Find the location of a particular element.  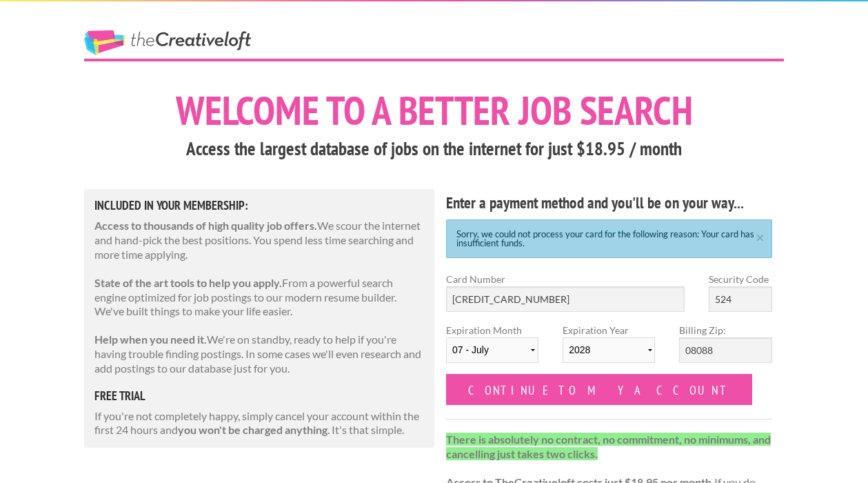

p: We're on standby, ready to help if you're having trouble finding postings. In some cases we'll ev... is located at coordinates (259, 353).